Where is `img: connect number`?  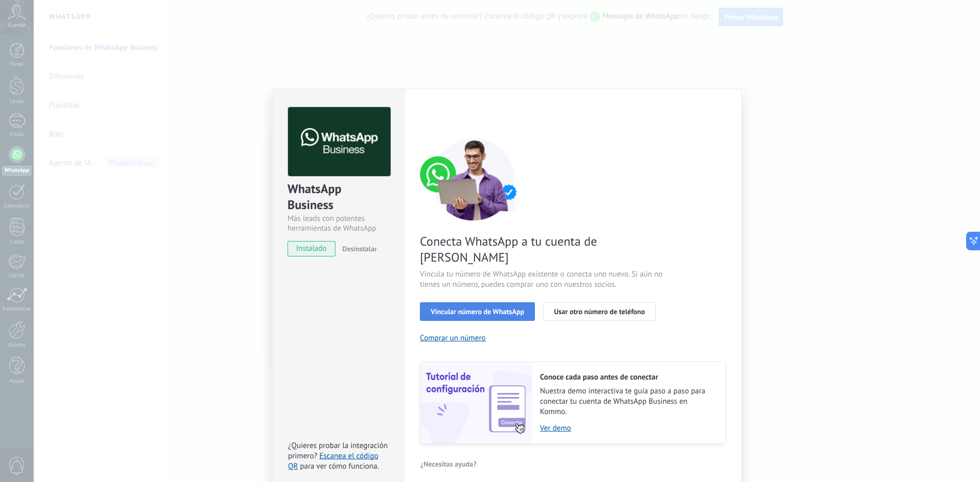 img: connect number is located at coordinates (474, 180).